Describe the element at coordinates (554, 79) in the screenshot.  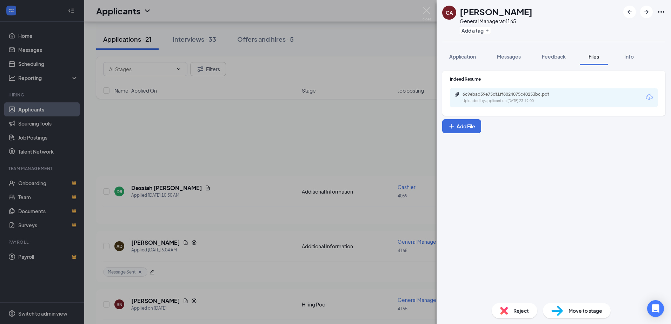
I see `div: Indeed Resume` at that location.